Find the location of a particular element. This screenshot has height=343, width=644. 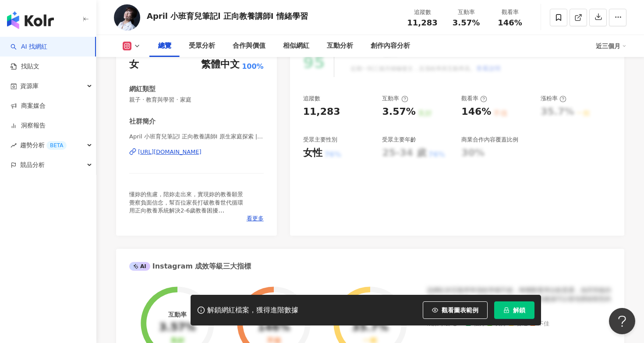

a: 找貼文 is located at coordinates (25, 66).